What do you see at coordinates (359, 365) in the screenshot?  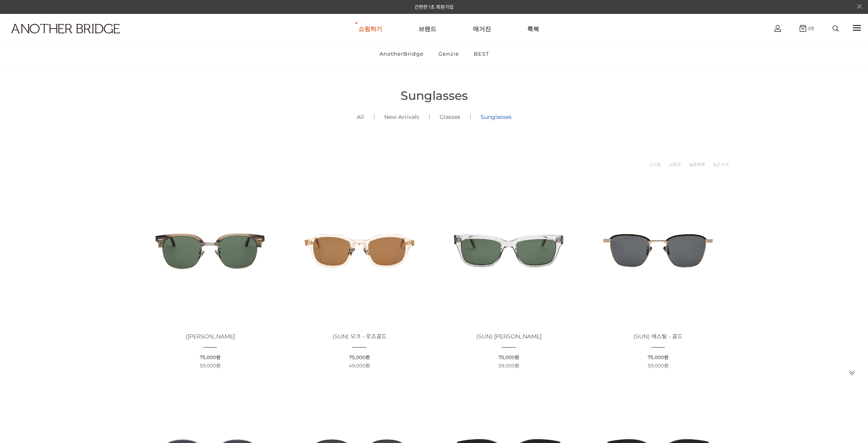 I see `span: 49,000원` at bounding box center [359, 365].